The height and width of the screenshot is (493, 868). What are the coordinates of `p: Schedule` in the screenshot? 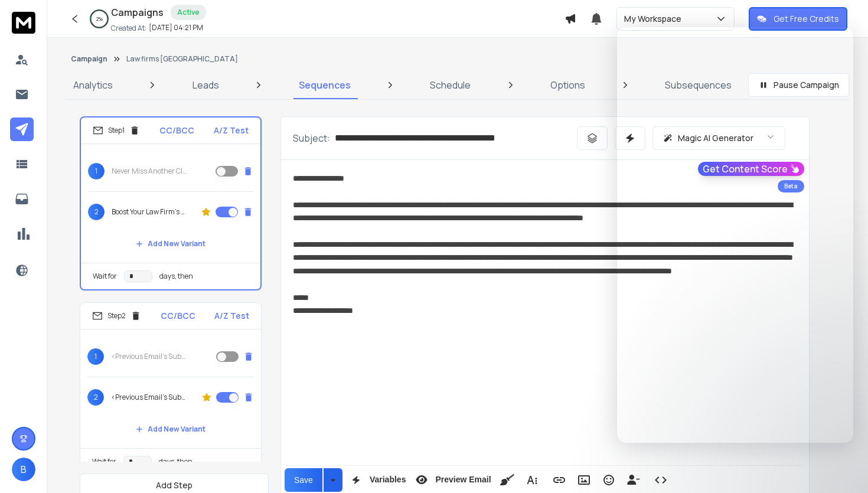 It's located at (450, 85).